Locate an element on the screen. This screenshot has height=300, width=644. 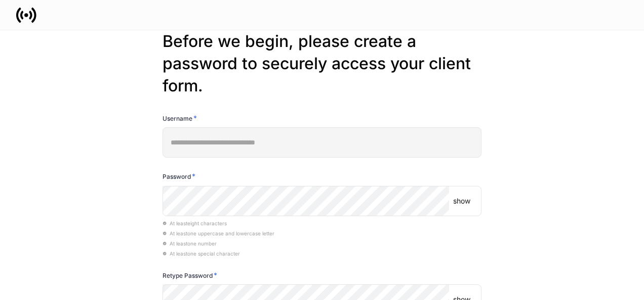
span: At least one number is located at coordinates (189, 244).